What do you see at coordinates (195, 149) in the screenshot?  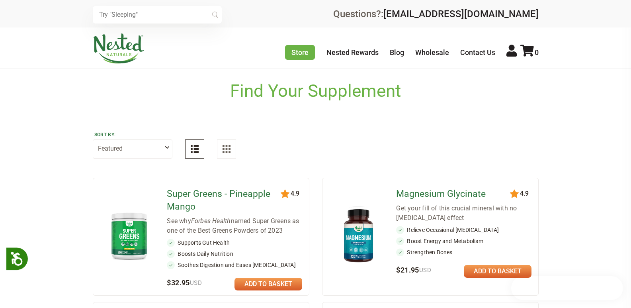 I see `img: List` at bounding box center [195, 149].